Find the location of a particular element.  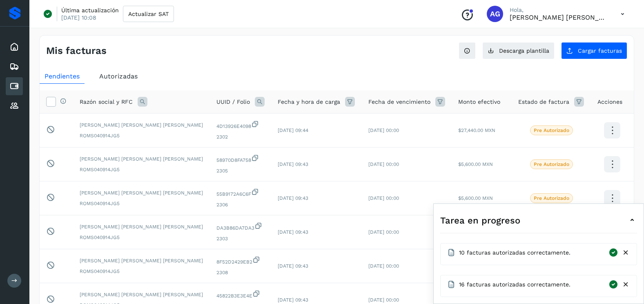

span: 45822B3E3E4E is located at coordinates (240, 295).